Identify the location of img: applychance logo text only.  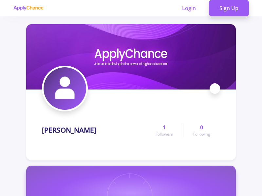
(28, 8).